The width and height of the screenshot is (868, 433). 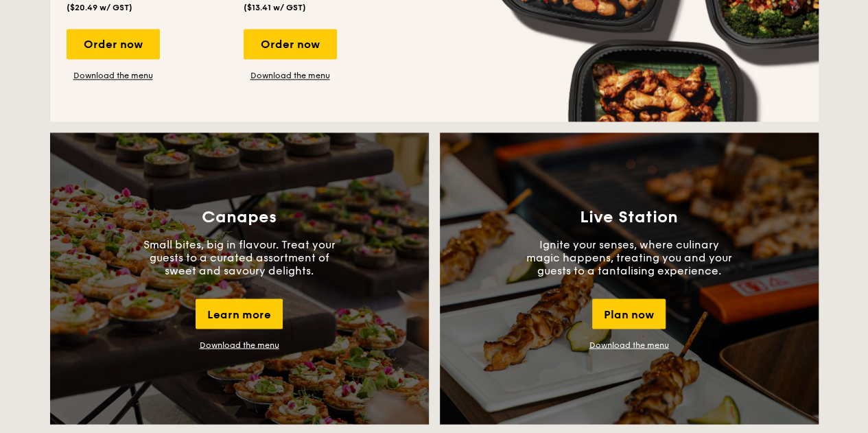 What do you see at coordinates (239, 313) in the screenshot?
I see `div: Learn more` at bounding box center [239, 313].